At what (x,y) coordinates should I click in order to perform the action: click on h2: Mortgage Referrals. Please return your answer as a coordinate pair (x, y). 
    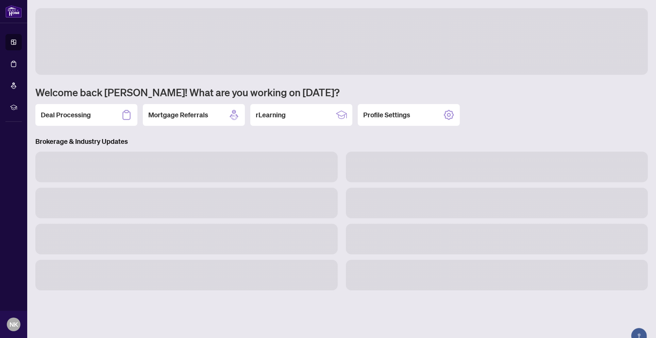
    Looking at the image, I should click on (178, 115).